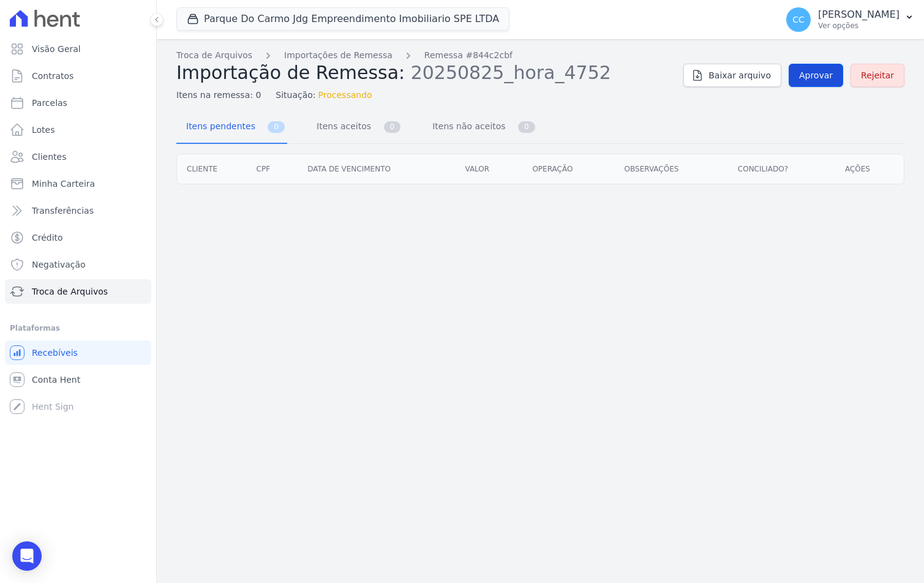  What do you see at coordinates (816, 75) in the screenshot?
I see `a: Aprovar` at bounding box center [816, 75].